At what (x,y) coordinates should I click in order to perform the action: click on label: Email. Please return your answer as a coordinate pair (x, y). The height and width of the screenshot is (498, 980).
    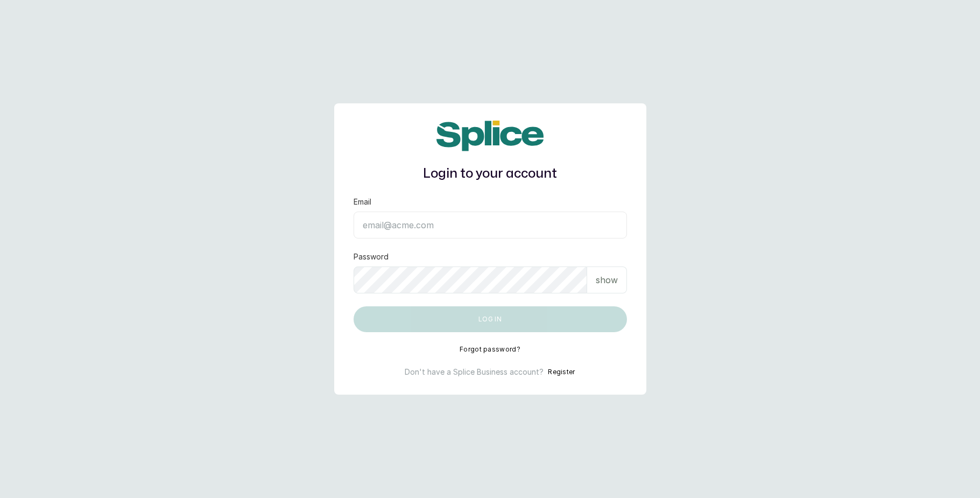
    Looking at the image, I should click on (362, 202).